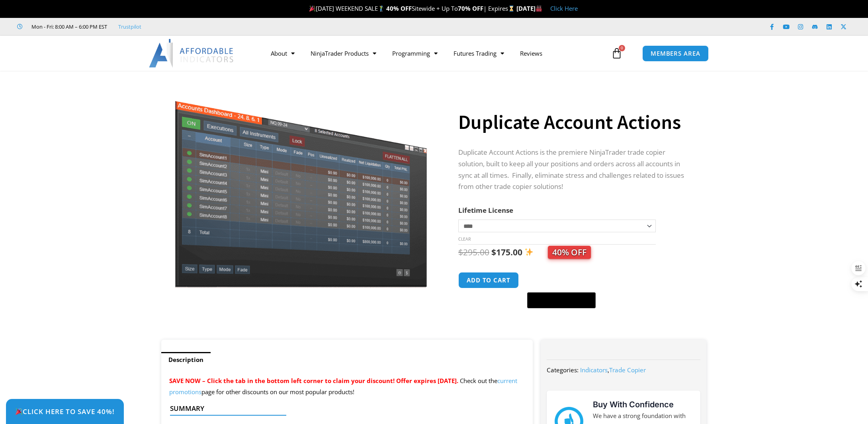 The image size is (868, 424). Describe the element at coordinates (561, 300) in the screenshot. I see `button: Buy with GPay` at that location.